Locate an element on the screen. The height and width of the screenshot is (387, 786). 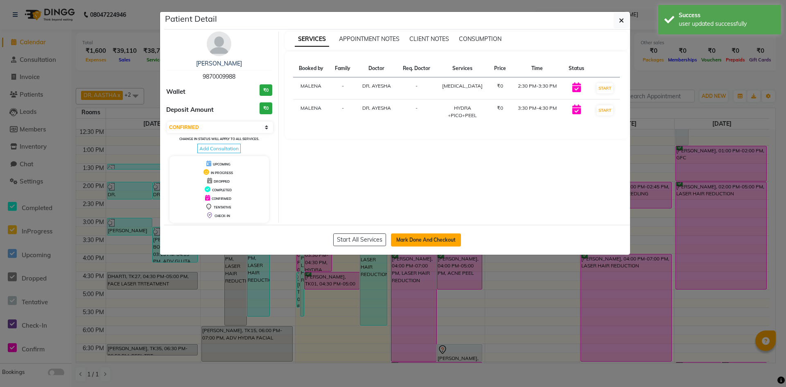
th: Doctor is located at coordinates (377, 68).